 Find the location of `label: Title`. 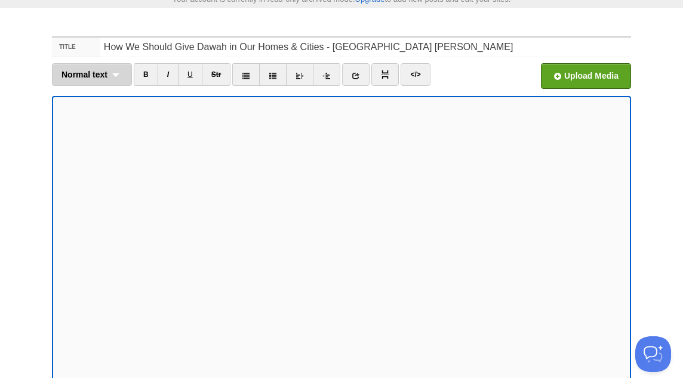

label: Title is located at coordinates (76, 47).